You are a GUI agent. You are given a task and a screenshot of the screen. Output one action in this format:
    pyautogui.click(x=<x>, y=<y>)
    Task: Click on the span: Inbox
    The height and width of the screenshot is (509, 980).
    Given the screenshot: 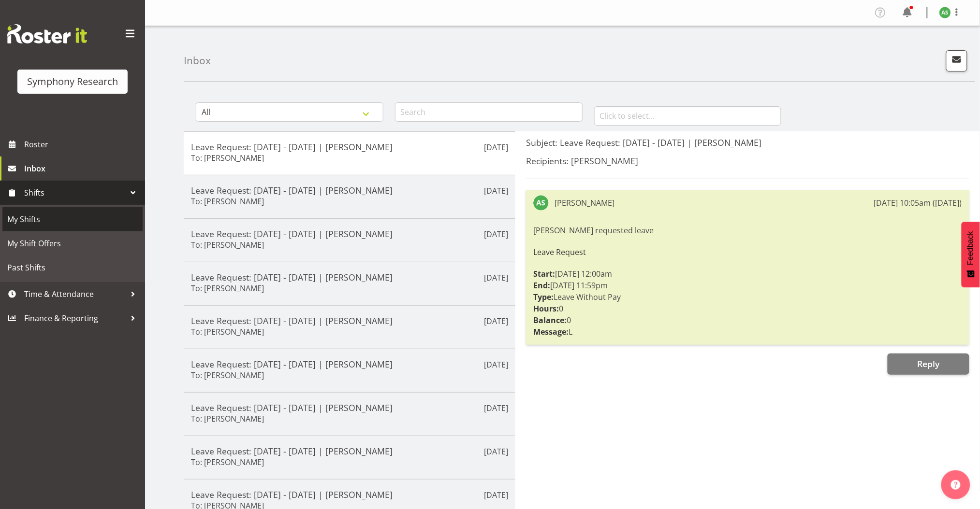 What is the action you would take?
    pyautogui.click(x=82, y=169)
    